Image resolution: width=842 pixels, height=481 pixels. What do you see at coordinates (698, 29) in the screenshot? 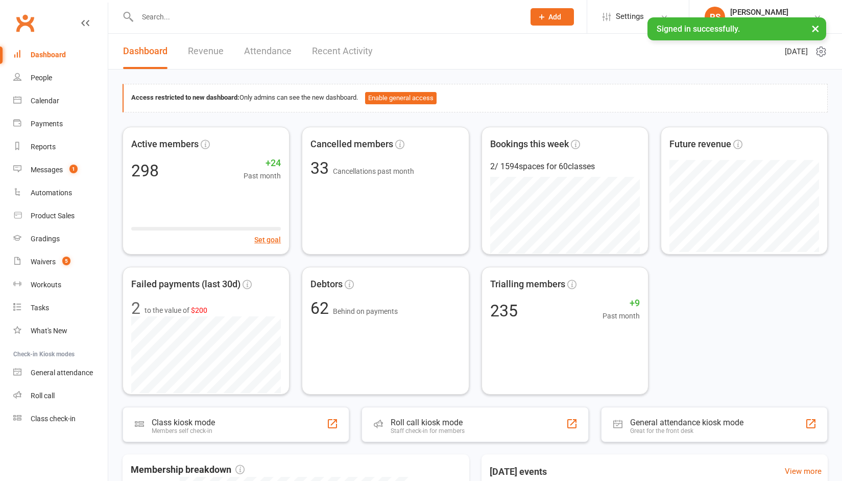
I see `span: Signed in successfully.` at bounding box center [698, 29].